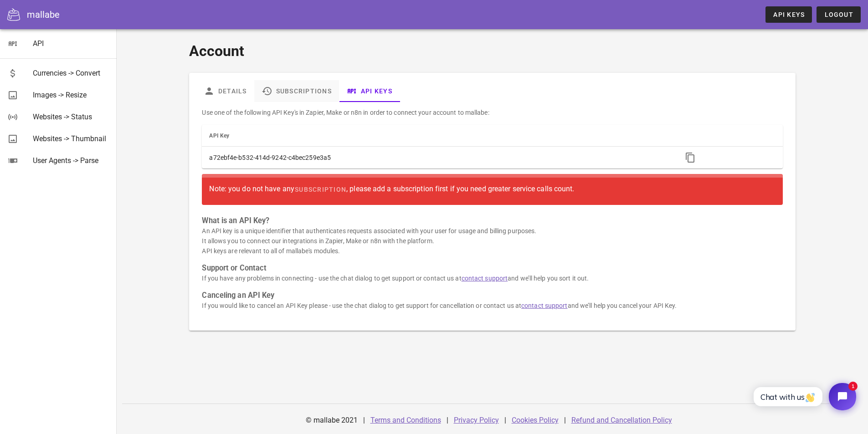 The height and width of the screenshot is (434, 868). What do you see at coordinates (492, 221) in the screenshot?
I see `h3: What is an API Key?` at bounding box center [492, 221].